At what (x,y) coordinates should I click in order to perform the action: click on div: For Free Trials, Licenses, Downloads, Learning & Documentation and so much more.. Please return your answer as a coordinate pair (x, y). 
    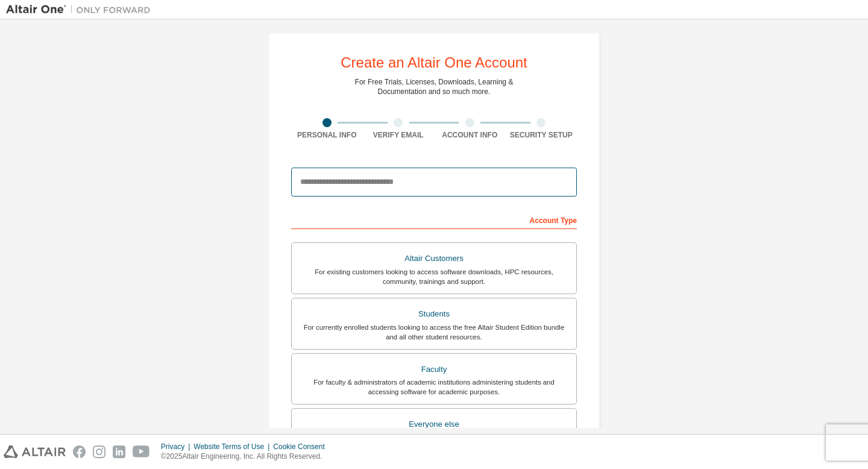
    Looking at the image, I should click on (434, 87).